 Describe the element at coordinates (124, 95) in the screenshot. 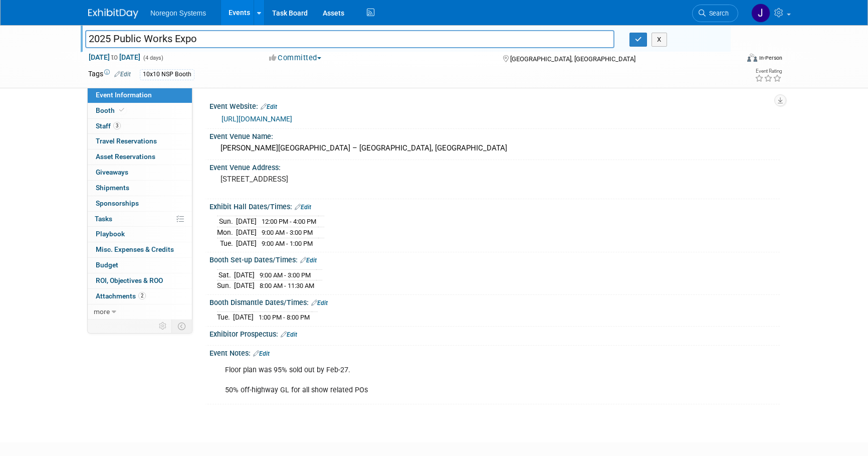

I see `span: Event Information` at that location.